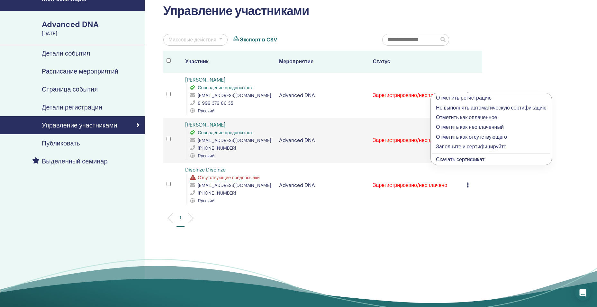 Image resolution: width=597 pixels, height=307 pixels. Describe the element at coordinates (491, 108) in the screenshot. I see `p: Не выполнять автоматическую сертификацию` at that location.